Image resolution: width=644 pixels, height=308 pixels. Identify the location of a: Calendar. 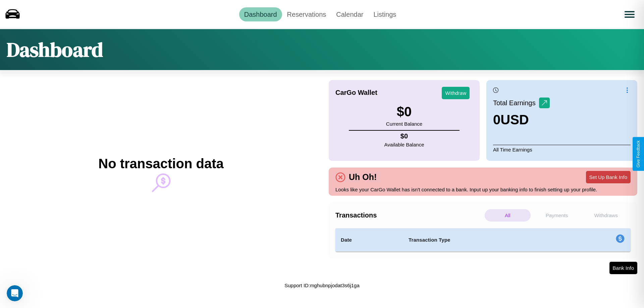
(349, 14).